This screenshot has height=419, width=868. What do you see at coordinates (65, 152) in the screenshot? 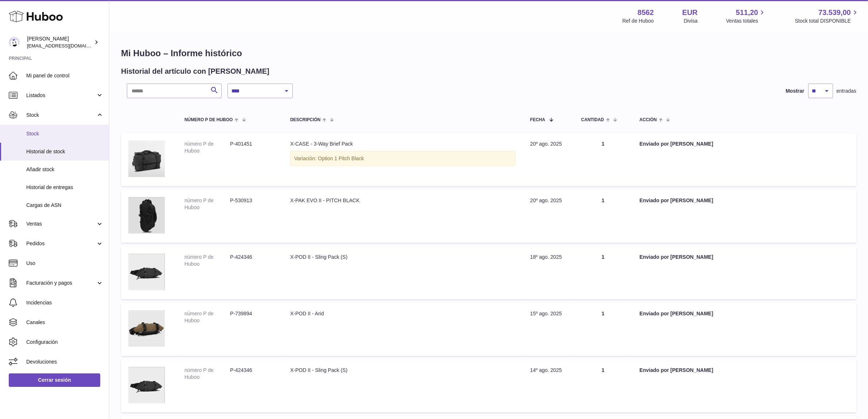
I see `span: Historial de stock` at bounding box center [65, 152].